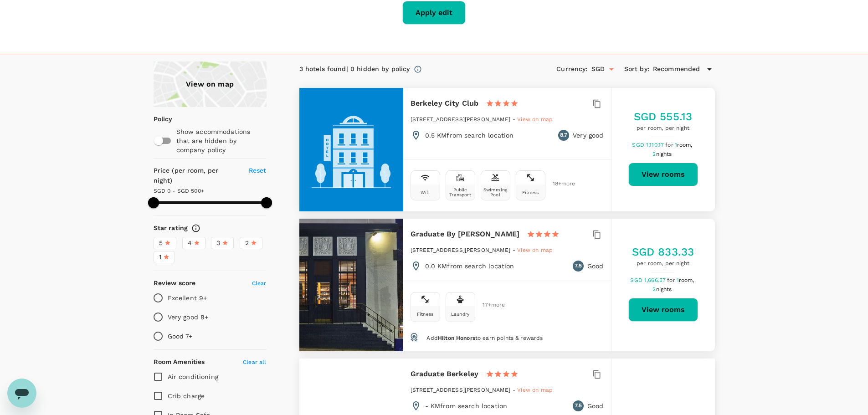  What do you see at coordinates (425, 192) in the screenshot?
I see `div: Wifi` at bounding box center [425, 192].